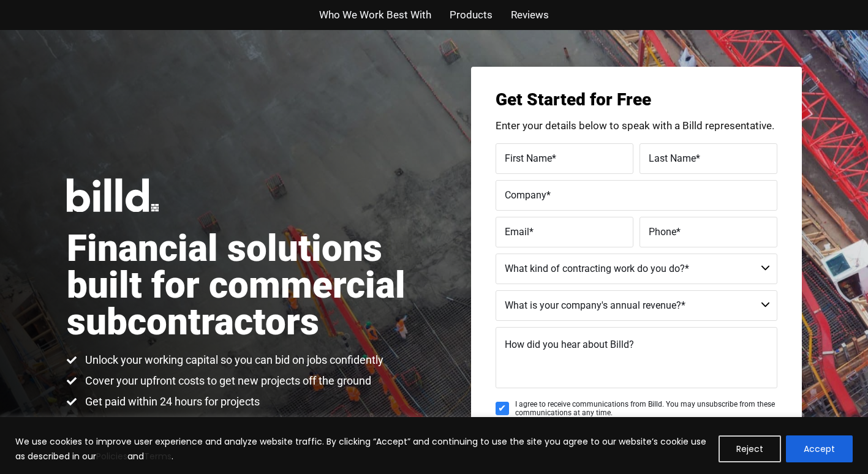  What do you see at coordinates (375, 15) in the screenshot?
I see `span: Who We Work Best With` at bounding box center [375, 15].